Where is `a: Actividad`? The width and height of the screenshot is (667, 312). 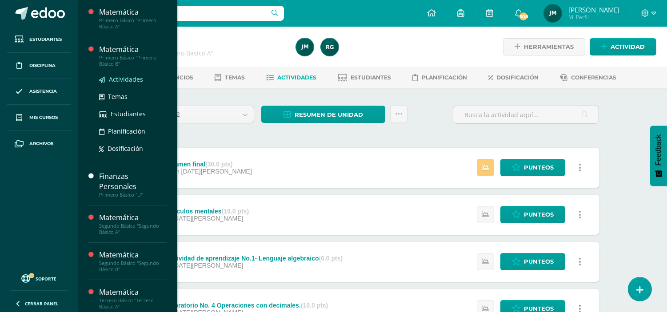 a: Actividad is located at coordinates (623, 47).